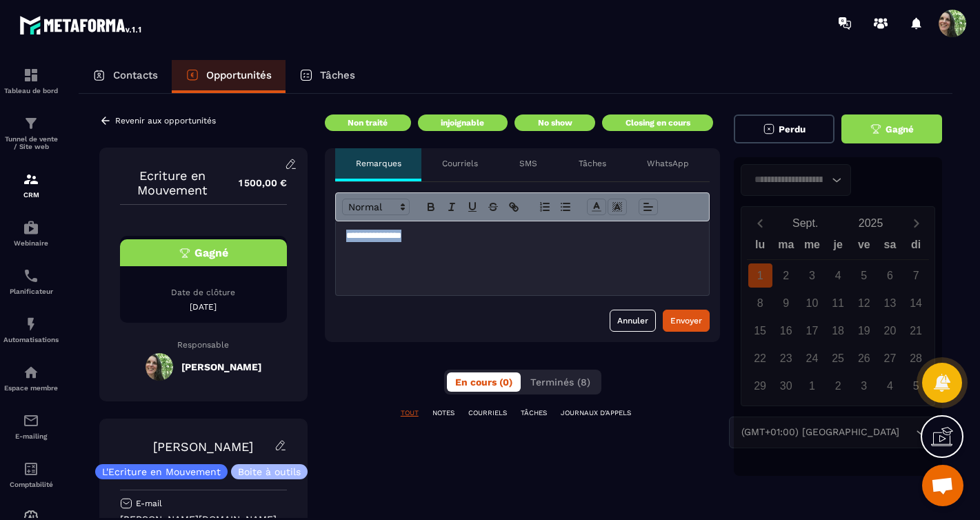 This screenshot has width=980, height=520. What do you see at coordinates (165, 121) in the screenshot?
I see `p: Revenir aux opportunités` at bounding box center [165, 121].